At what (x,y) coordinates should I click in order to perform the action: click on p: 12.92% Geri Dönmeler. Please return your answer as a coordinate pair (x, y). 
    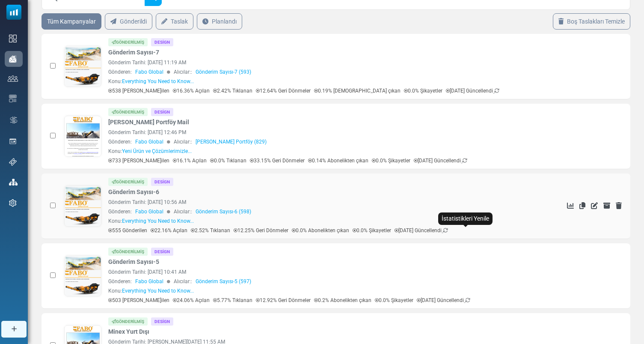
    Looking at the image, I should click on (283, 300).